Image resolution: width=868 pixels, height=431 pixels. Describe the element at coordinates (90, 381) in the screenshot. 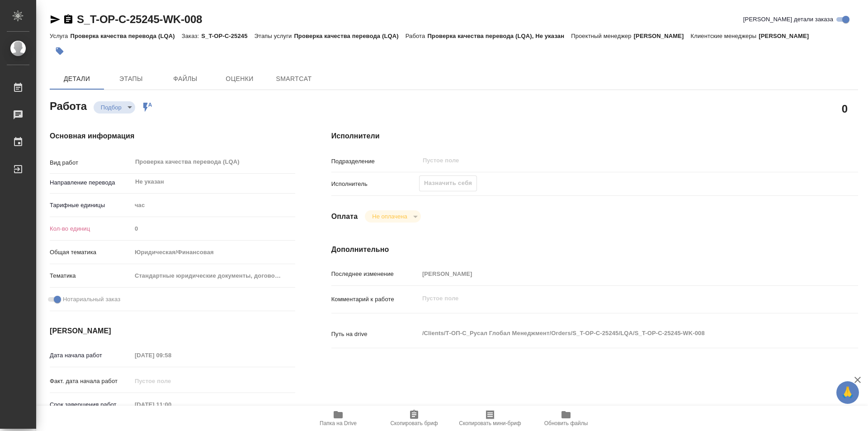

I see `p: Факт. дата начала работ` at that location.